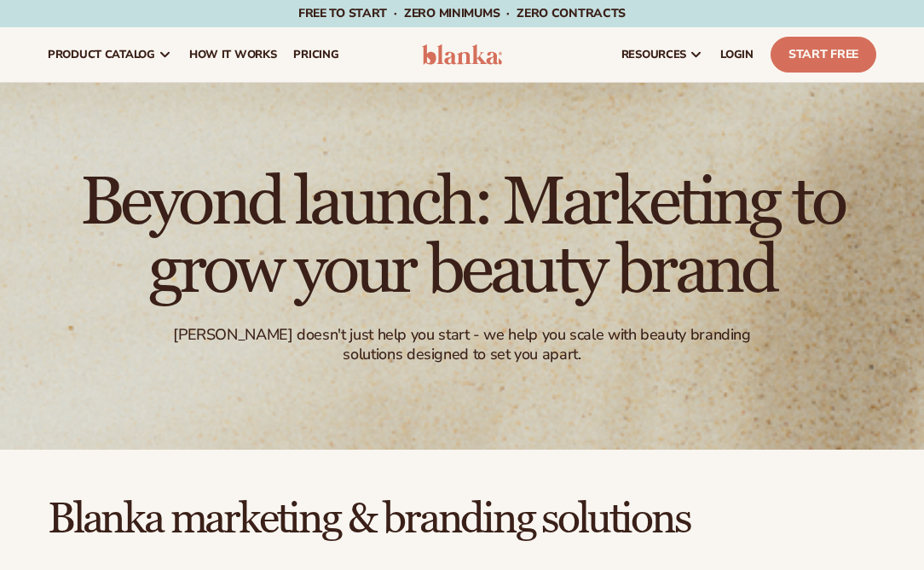 This screenshot has height=570, width=924. Describe the element at coordinates (462, 236) in the screenshot. I see `h1: Beyond launch: Marketing to grow your beauty brand` at that location.